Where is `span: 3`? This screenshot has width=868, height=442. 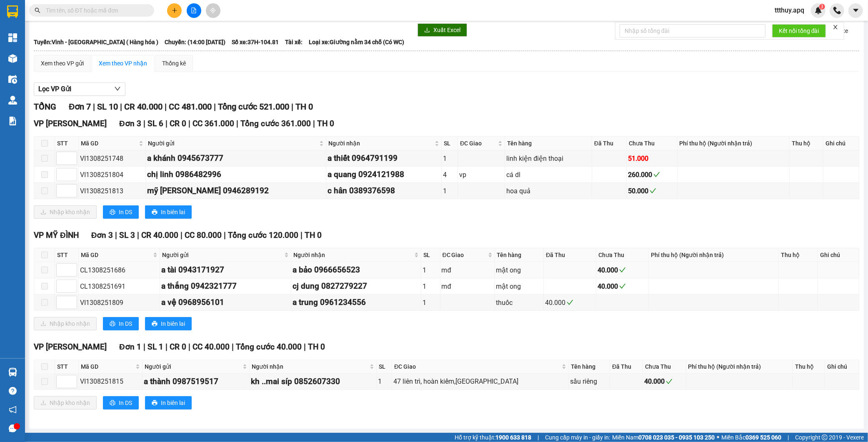 span: 3 is located at coordinates (821, 7).